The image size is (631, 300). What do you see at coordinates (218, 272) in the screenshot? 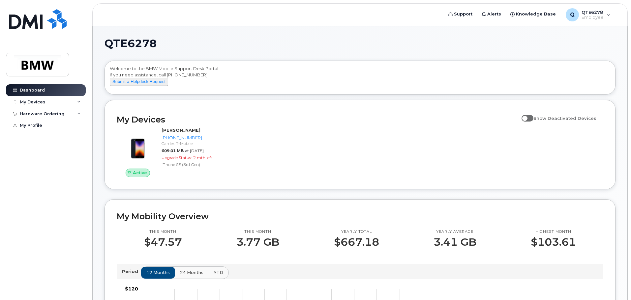
I see `span: YTD` at bounding box center [218, 272].